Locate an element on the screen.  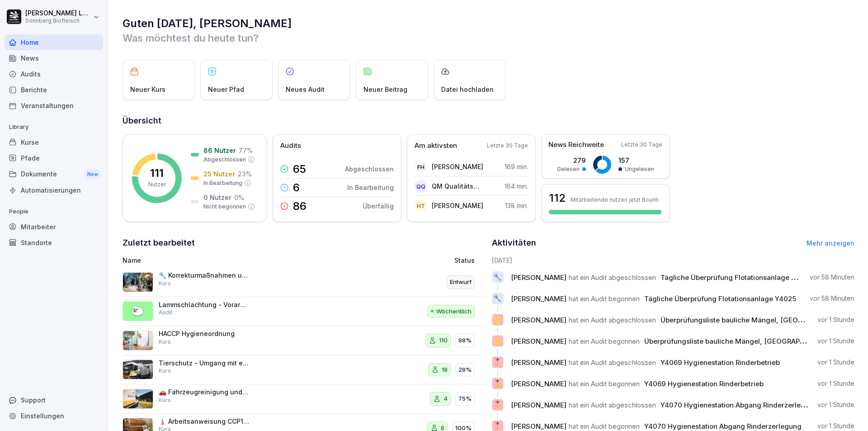
p: 65 is located at coordinates (299, 169).